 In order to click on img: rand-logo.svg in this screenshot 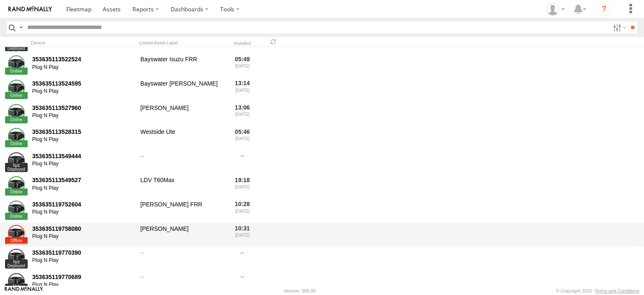, I will do `click(30, 9)`.